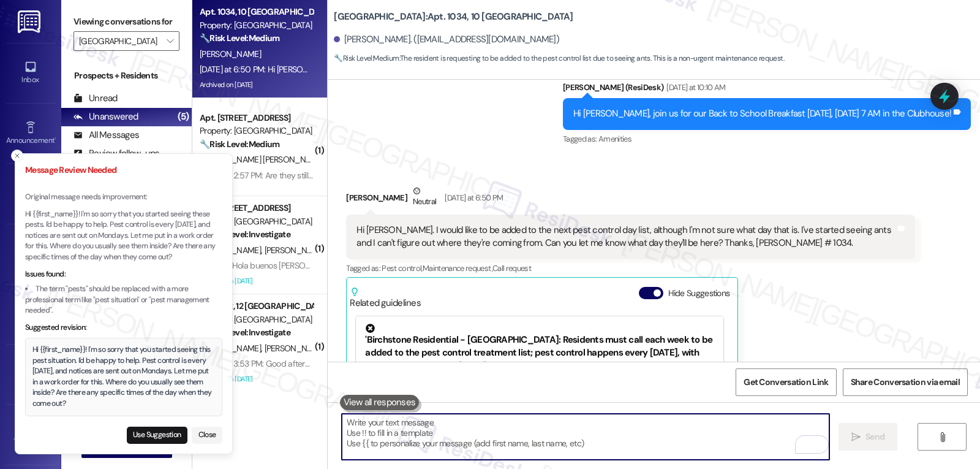 The height and width of the screenshot is (469, 980). What do you see at coordinates (120, 41) in the screenshot?
I see `input: All communities` at bounding box center [120, 41].